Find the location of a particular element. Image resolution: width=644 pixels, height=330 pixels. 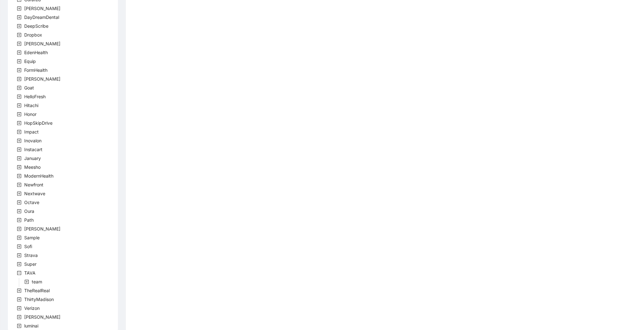

span: EdenHealth is located at coordinates (36, 53).